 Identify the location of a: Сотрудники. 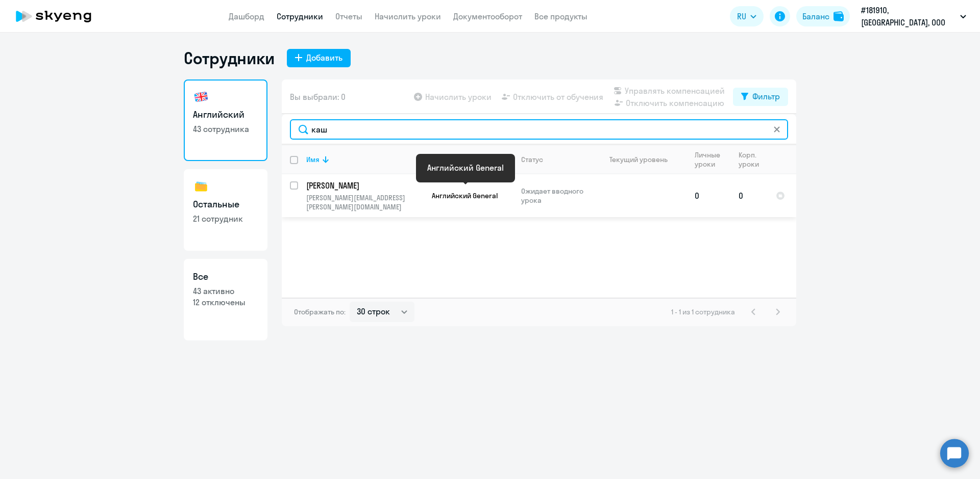
(300, 16).